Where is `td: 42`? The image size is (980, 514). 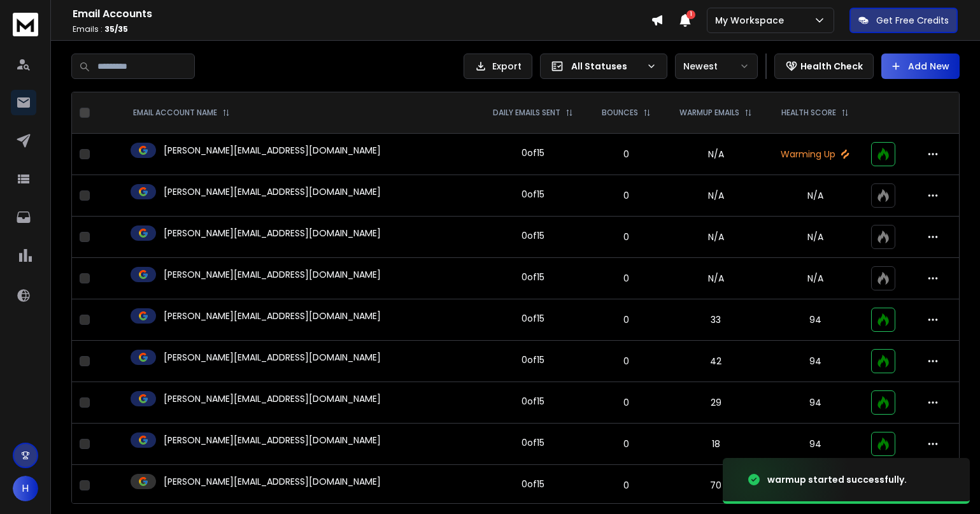
td: 42 is located at coordinates (716, 362).